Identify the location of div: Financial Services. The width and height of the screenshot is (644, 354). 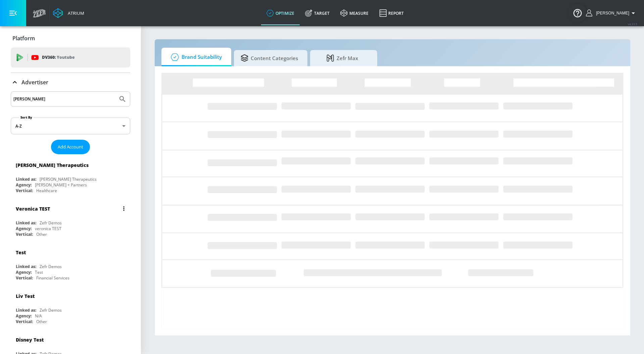
(53, 278).